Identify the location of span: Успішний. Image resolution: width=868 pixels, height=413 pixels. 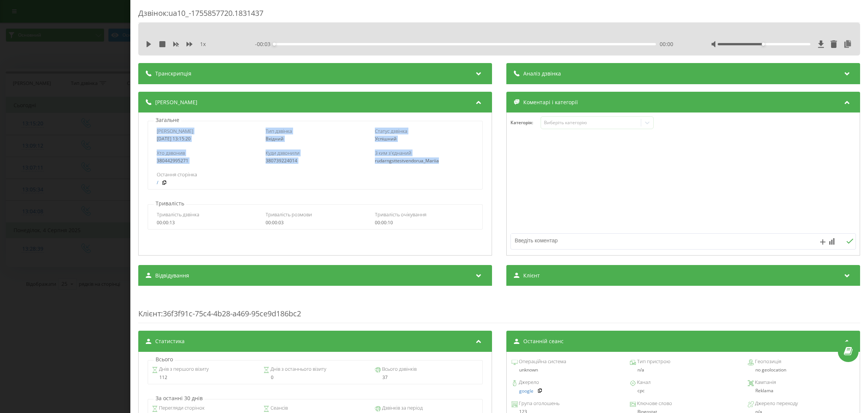
(386, 139).